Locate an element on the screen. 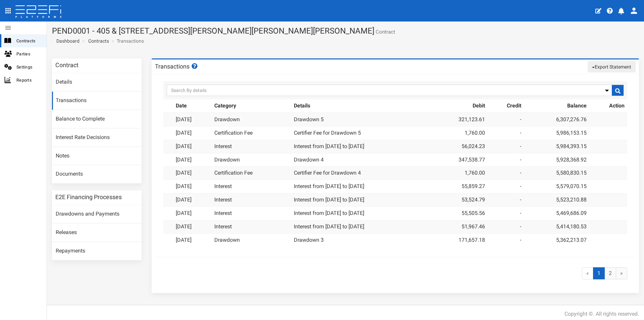 The height and width of the screenshot is (320, 644). a: Drawdown 3 is located at coordinates (309, 240).